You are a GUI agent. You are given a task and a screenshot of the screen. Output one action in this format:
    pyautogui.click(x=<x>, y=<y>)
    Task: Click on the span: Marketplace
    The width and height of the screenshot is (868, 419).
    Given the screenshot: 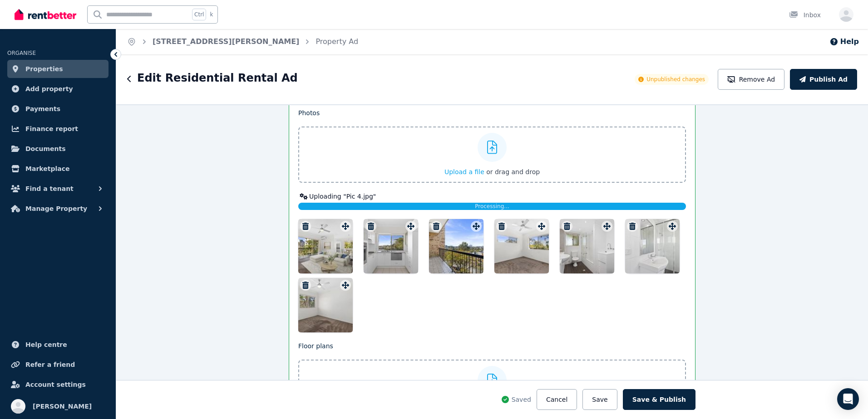 What is the action you would take?
    pyautogui.click(x=47, y=169)
    